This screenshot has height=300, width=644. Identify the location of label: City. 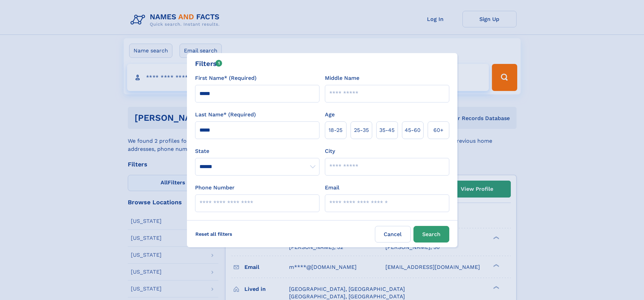
(330, 151).